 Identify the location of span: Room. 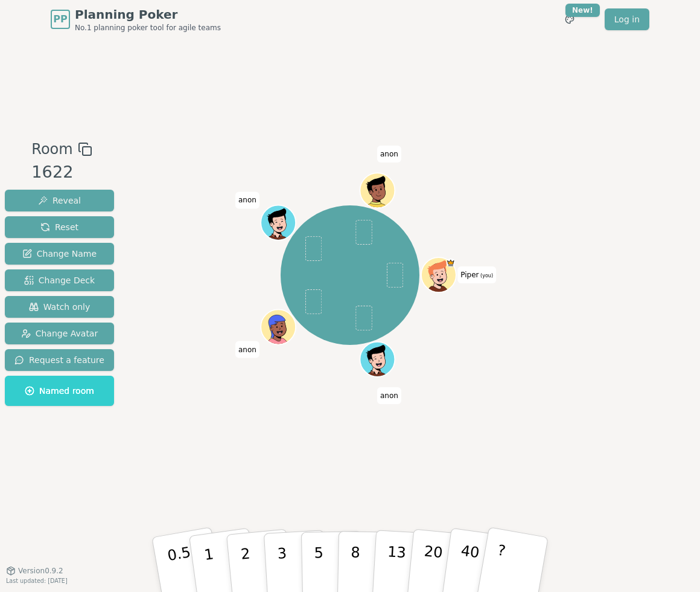
(52, 149).